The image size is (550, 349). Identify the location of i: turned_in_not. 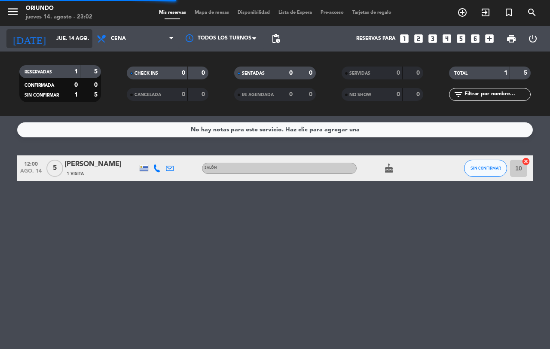
(509, 12).